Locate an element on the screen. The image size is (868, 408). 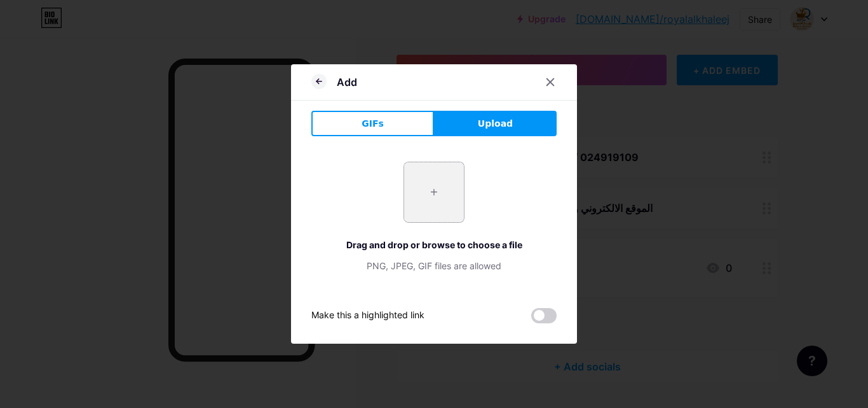
div: Drag and drop or browse to choose a file is located at coordinates (434, 244).